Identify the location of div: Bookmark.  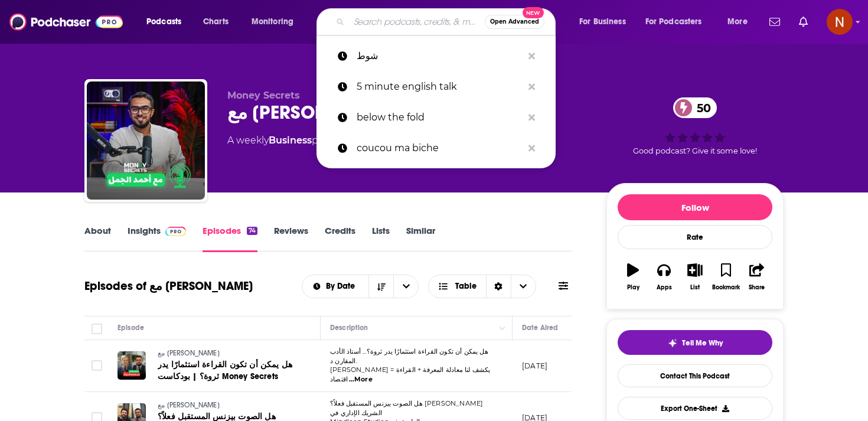
(726, 287).